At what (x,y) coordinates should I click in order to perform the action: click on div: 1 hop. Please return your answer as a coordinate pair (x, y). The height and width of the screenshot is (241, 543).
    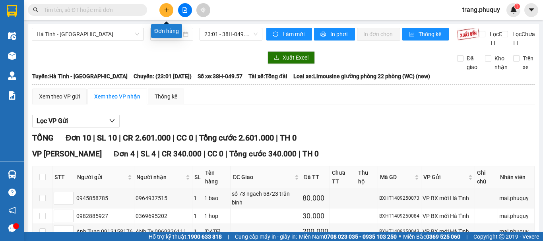
    Looking at the image, I should click on (217, 216).